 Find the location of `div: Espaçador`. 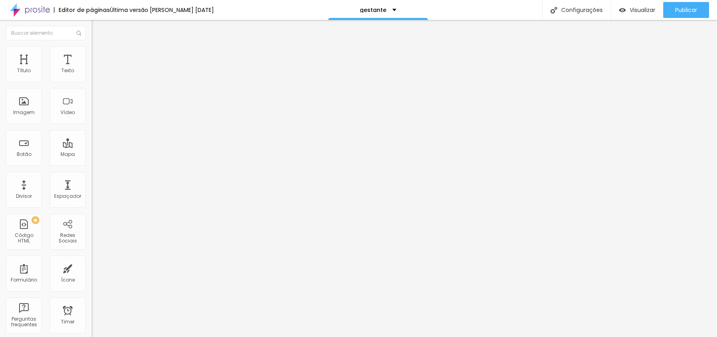

div: Espaçador is located at coordinates (68, 196).